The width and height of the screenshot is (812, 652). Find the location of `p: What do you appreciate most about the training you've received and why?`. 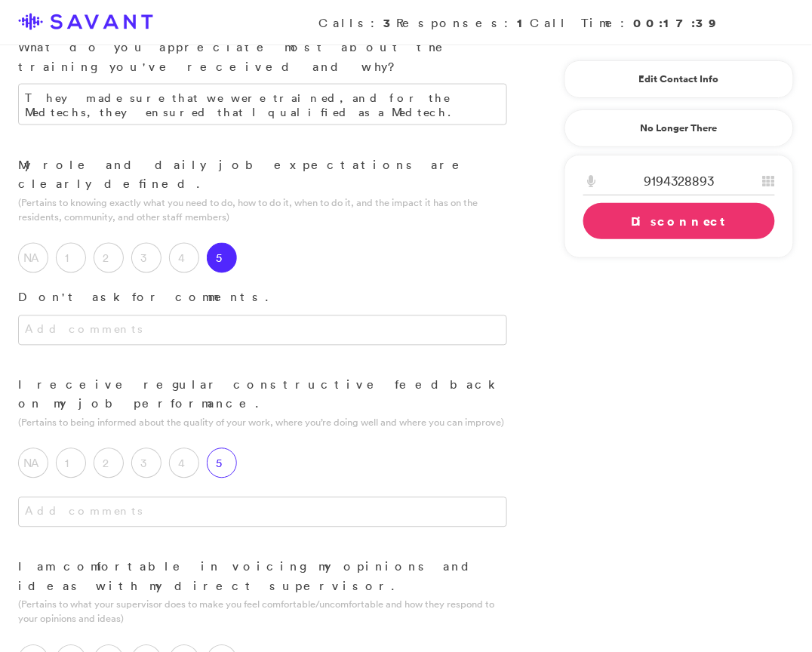

p: What do you appreciate most about the training you've received and why? is located at coordinates (263, 57).